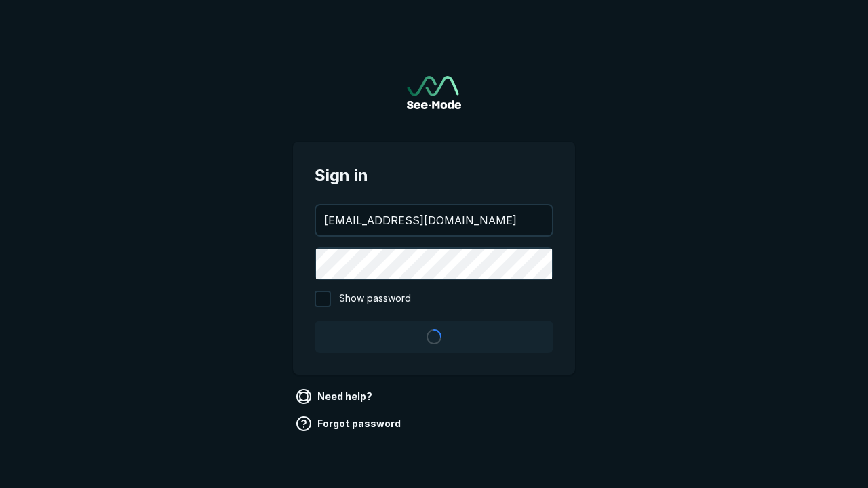 This screenshot has width=868, height=488. Describe the element at coordinates (349, 424) in the screenshot. I see `a: Forgot password` at that location.